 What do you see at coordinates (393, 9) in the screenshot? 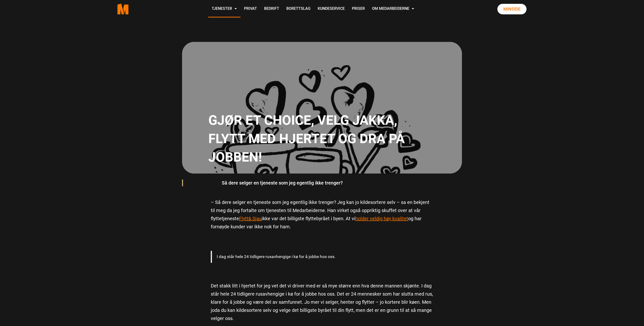
I see `a: Om Medarbeiderne` at bounding box center [393, 9].